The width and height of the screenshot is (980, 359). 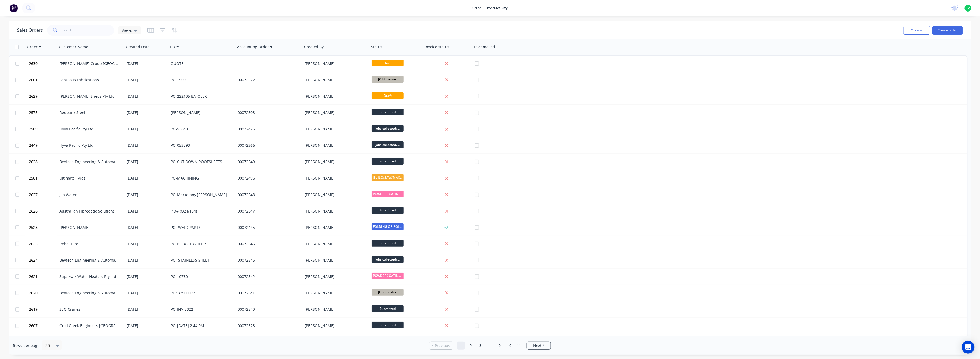 I want to click on div: 00072445, so click(x=268, y=228).